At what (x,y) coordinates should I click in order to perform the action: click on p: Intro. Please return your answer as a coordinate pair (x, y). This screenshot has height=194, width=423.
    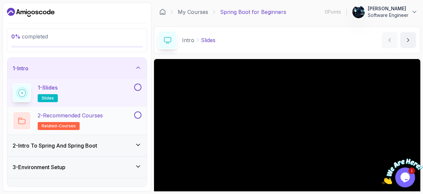
    Looking at the image, I should click on (188, 40).